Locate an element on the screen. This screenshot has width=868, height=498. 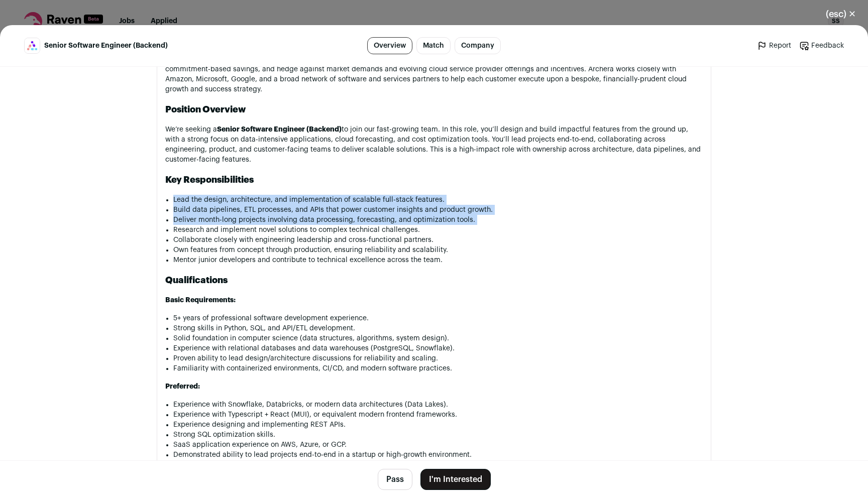
a: Overview is located at coordinates (390, 46).